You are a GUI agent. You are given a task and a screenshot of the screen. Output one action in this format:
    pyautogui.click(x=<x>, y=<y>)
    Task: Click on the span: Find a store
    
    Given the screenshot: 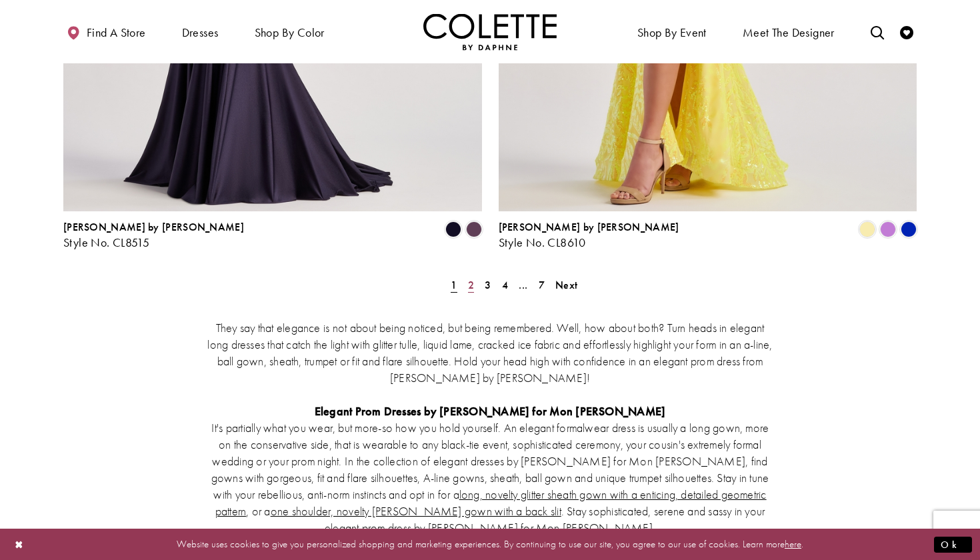 What is the action you would take?
    pyautogui.click(x=116, y=33)
    